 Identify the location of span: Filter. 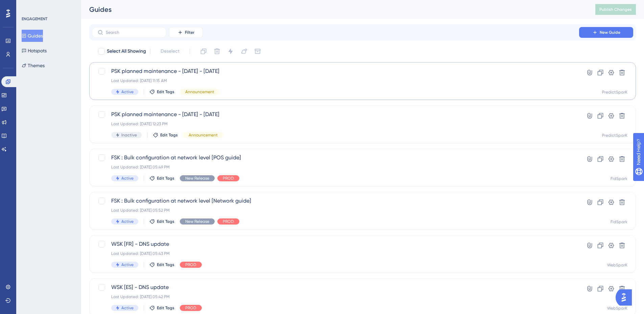
(190, 33).